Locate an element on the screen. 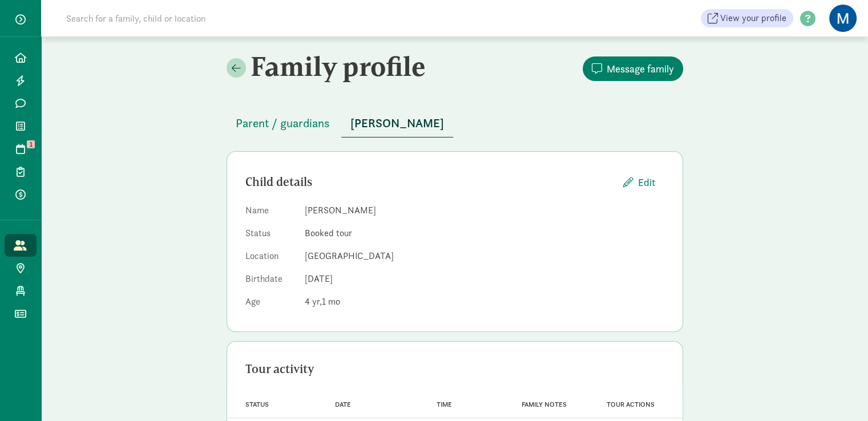 Image resolution: width=868 pixels, height=421 pixels. dt: Birthdate is located at coordinates (270, 282).